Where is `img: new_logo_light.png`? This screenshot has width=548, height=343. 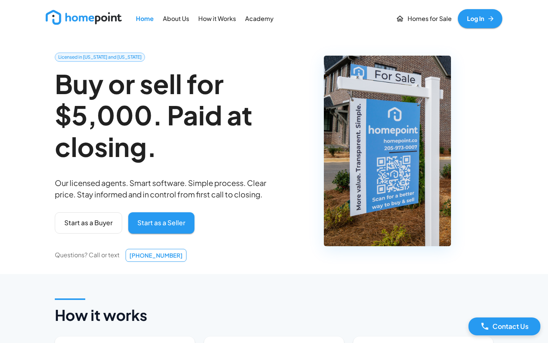 img: new_logo_light.png is located at coordinates (84, 17).